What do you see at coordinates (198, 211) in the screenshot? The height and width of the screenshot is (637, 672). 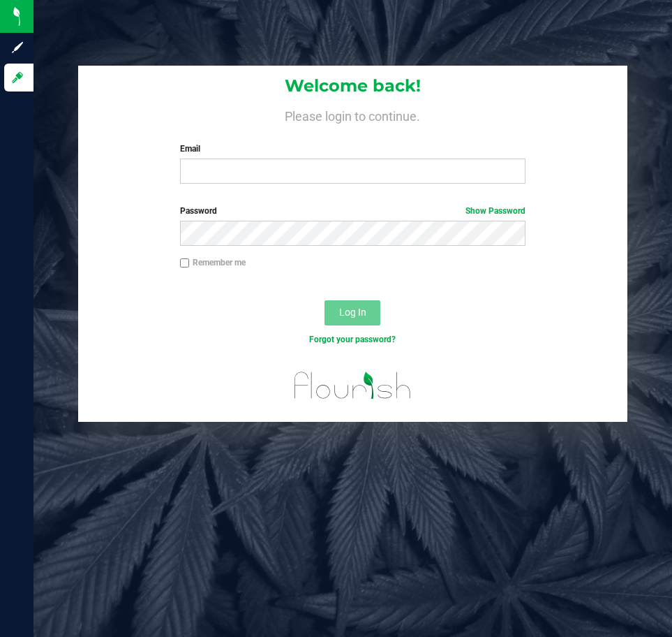 I see `span: Password` at bounding box center [198, 211].